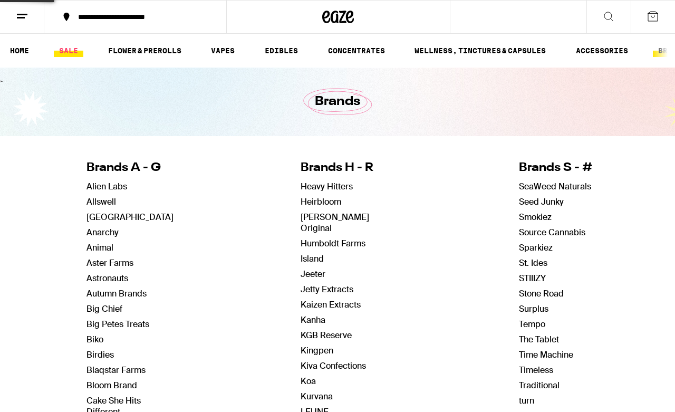 This screenshot has height=412, width=675. What do you see at coordinates (330, 304) in the screenshot?
I see `a: Kaizen Extracts` at bounding box center [330, 304].